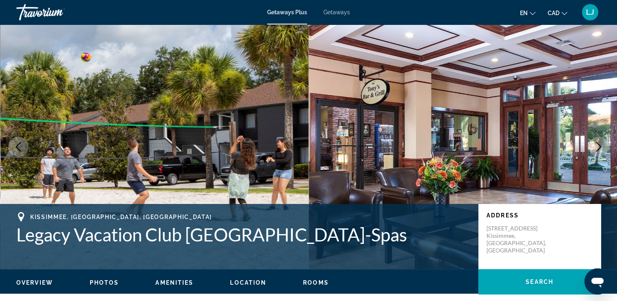  What do you see at coordinates (35, 283) in the screenshot?
I see `button: Overview` at bounding box center [35, 283].